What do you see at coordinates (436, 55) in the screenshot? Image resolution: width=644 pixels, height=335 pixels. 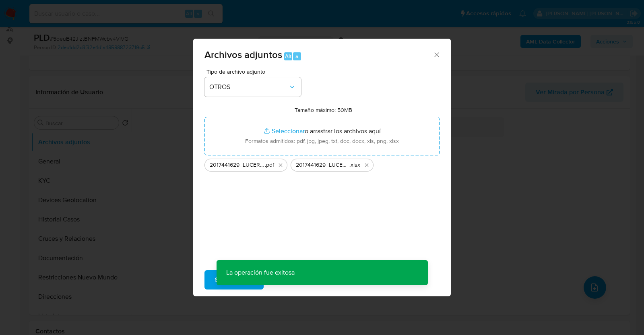 I see `button: Cerrar` at bounding box center [436, 55].